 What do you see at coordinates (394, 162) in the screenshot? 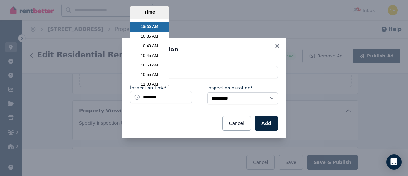
I see `div: Open Intercom Messenger` at bounding box center [394, 162].